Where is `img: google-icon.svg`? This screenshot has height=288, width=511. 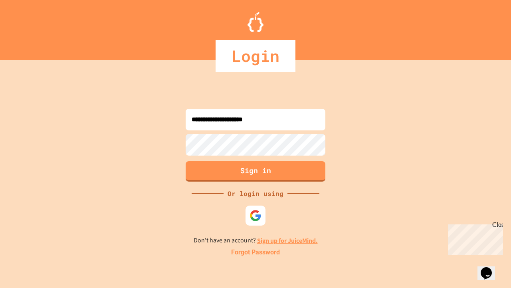 img: google-icon.svg is located at coordinates (256, 215).